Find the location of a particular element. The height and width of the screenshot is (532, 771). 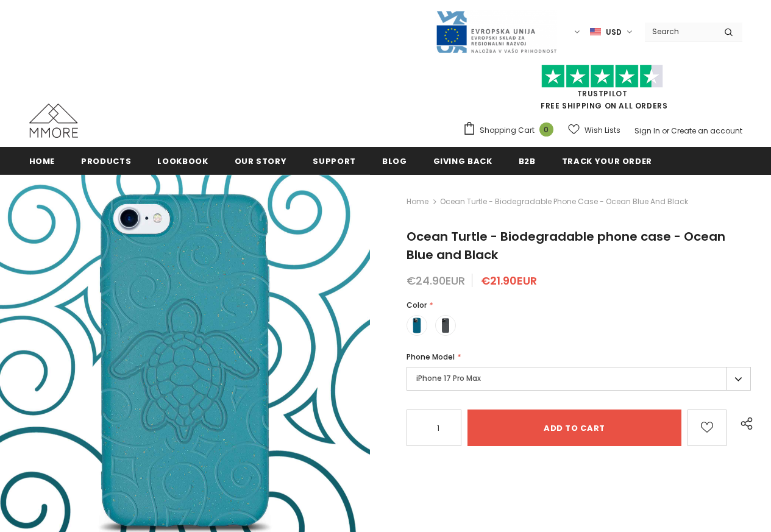

span: Color is located at coordinates (416, 305).